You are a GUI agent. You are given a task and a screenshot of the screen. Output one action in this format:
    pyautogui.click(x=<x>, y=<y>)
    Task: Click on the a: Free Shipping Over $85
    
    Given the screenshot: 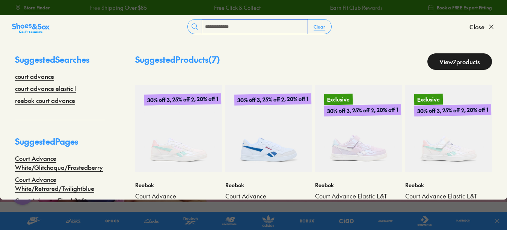 What is the action you would take?
    pyautogui.click(x=118, y=8)
    